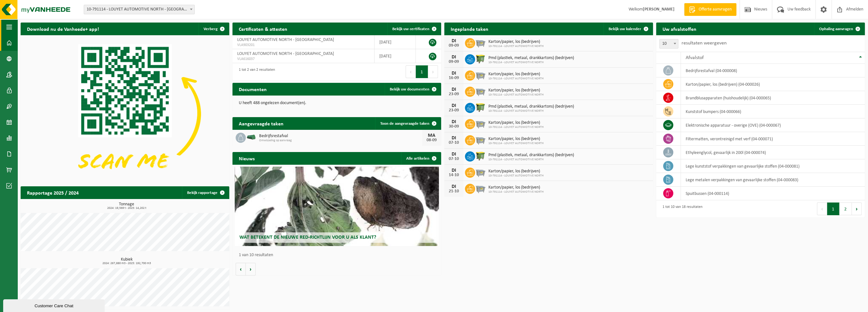 This screenshot has height=312, width=868. What do you see at coordinates (409, 89) in the screenshot?
I see `span: Bekijk uw documenten` at bounding box center [409, 89].